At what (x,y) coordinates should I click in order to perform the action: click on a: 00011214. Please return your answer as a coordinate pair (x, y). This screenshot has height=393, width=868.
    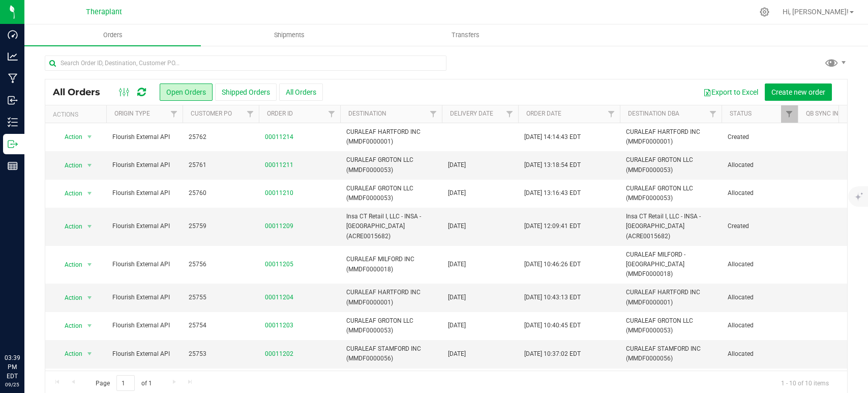
    Looking at the image, I should click on (280, 137).